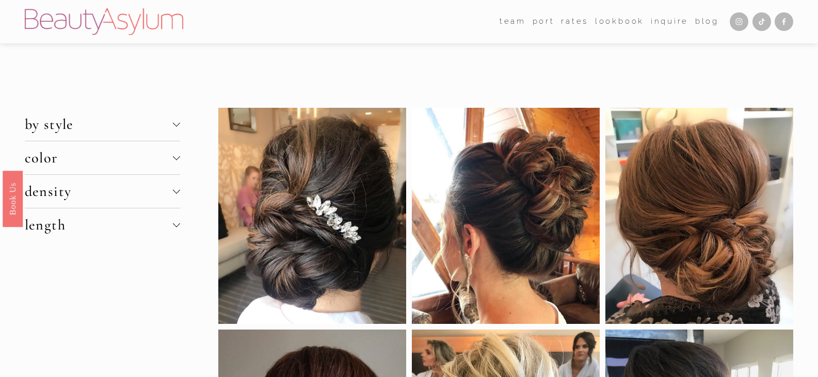 Image resolution: width=818 pixels, height=377 pixels. What do you see at coordinates (99, 225) in the screenshot?
I see `span: length` at bounding box center [99, 225].